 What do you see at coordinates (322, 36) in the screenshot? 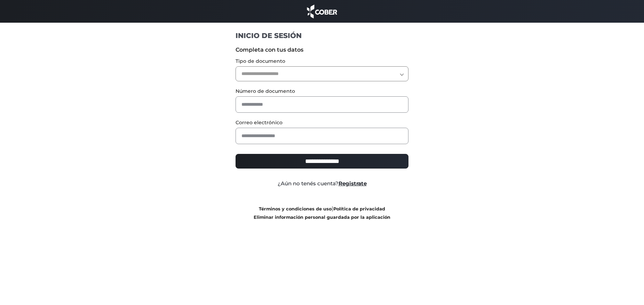
I see `h1: INICIO DE SESIÓN` at bounding box center [322, 36].